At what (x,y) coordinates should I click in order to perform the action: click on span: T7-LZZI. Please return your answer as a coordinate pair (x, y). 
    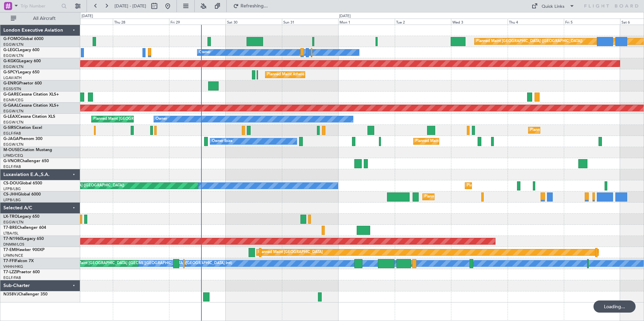
    Looking at the image, I should click on (10, 272).